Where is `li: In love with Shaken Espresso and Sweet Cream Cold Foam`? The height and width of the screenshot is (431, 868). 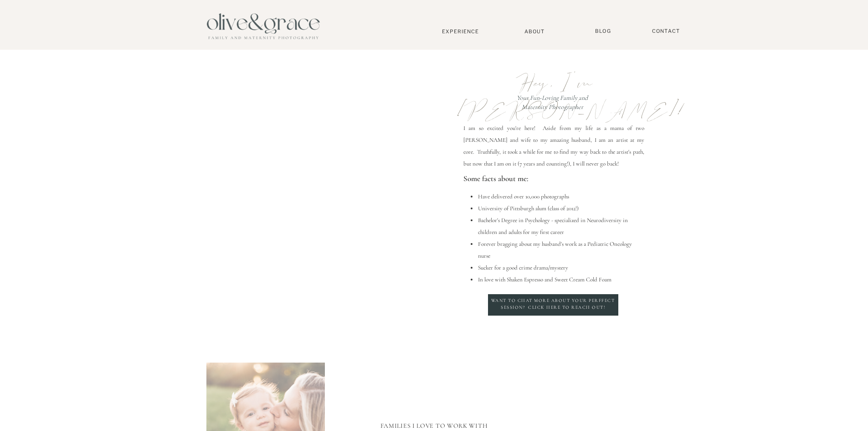
li: In love with Shaken Espresso and Sweet Cream Cold Foam is located at coordinates (561, 280).